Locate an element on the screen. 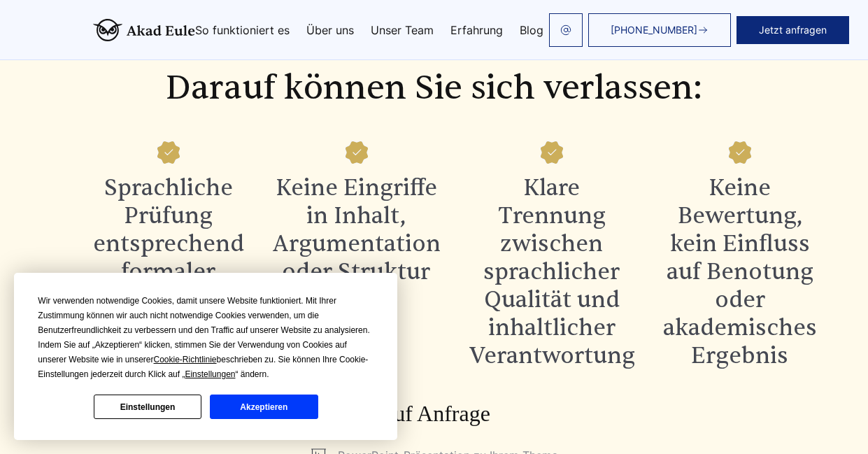 The height and width of the screenshot is (454, 868). a: So funktioniert es is located at coordinates (242, 30).